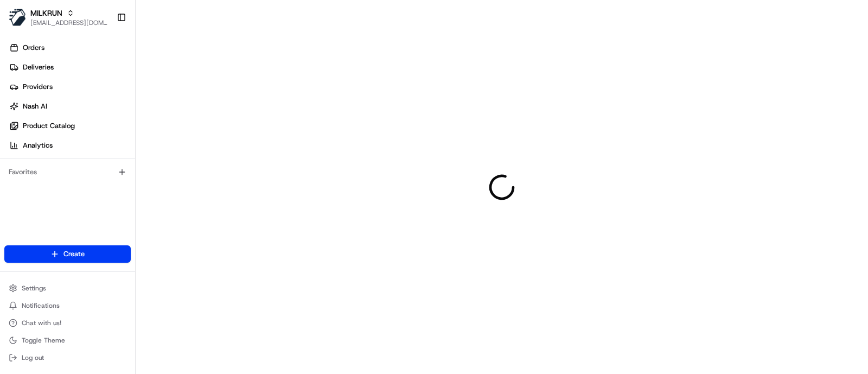 This screenshot has height=374, width=868. What do you see at coordinates (69, 106) in the screenshot?
I see `a: Nash AI` at bounding box center [69, 106].